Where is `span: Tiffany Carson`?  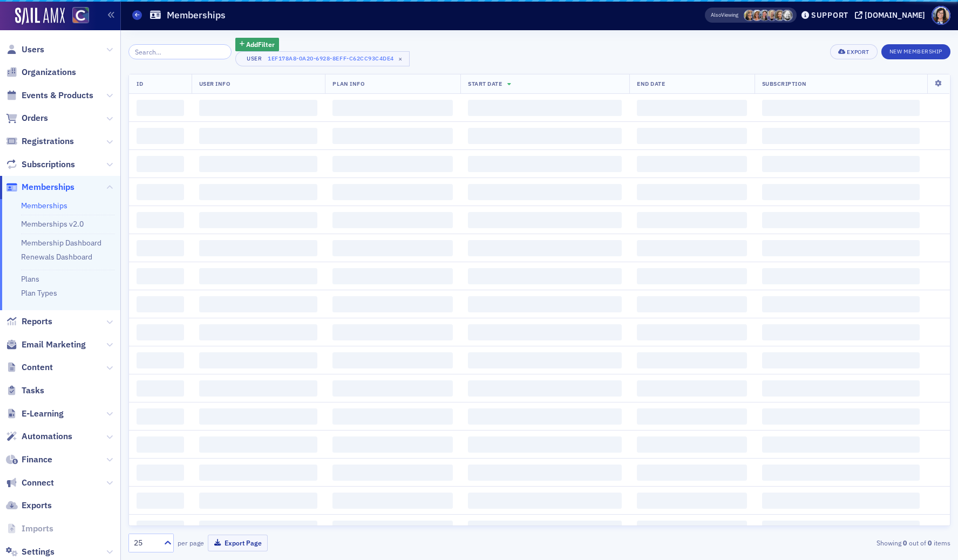
span: Tiffany Carson is located at coordinates (765, 15).